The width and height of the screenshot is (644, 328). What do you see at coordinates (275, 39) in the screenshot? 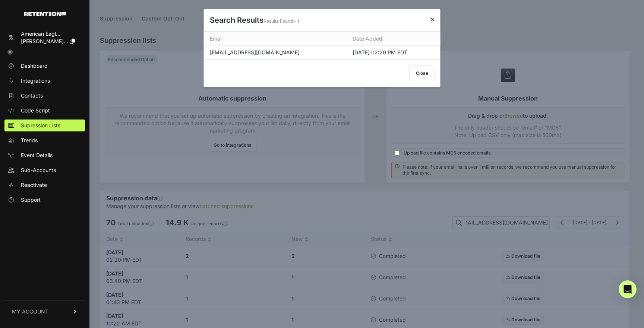
I see `th: Email` at bounding box center [275, 39].